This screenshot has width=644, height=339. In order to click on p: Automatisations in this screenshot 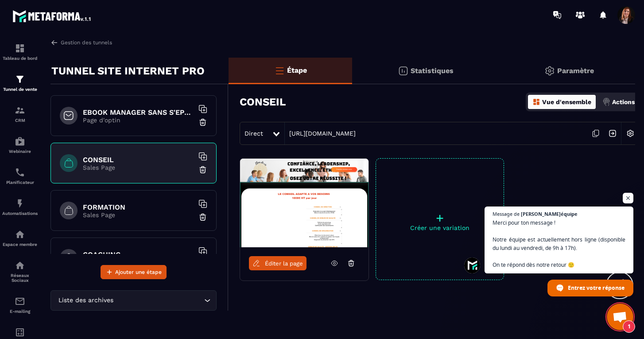, I will do `click(20, 213)`.